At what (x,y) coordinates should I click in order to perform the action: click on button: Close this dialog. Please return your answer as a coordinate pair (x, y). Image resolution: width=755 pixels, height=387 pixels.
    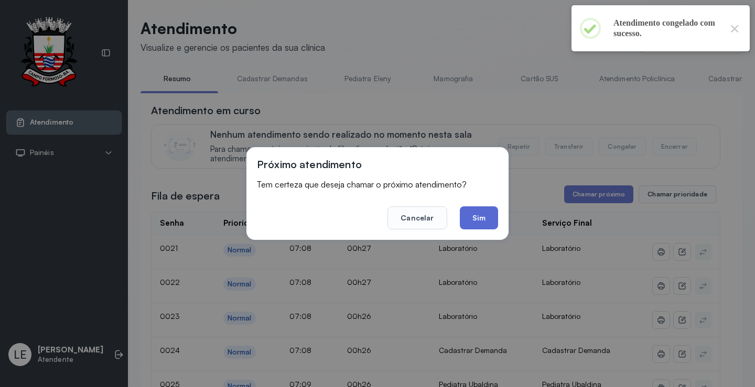
    Looking at the image, I should click on (734, 28).